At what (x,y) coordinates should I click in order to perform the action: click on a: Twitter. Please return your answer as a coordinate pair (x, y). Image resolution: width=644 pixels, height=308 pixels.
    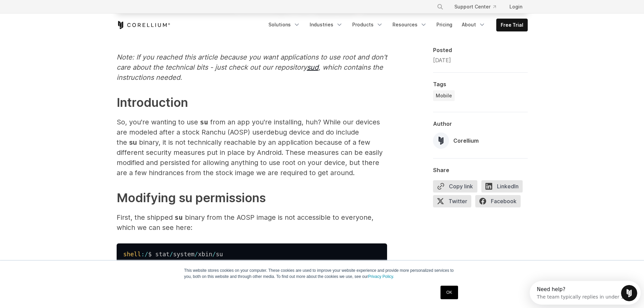
    Looking at the image, I should click on (454, 202).